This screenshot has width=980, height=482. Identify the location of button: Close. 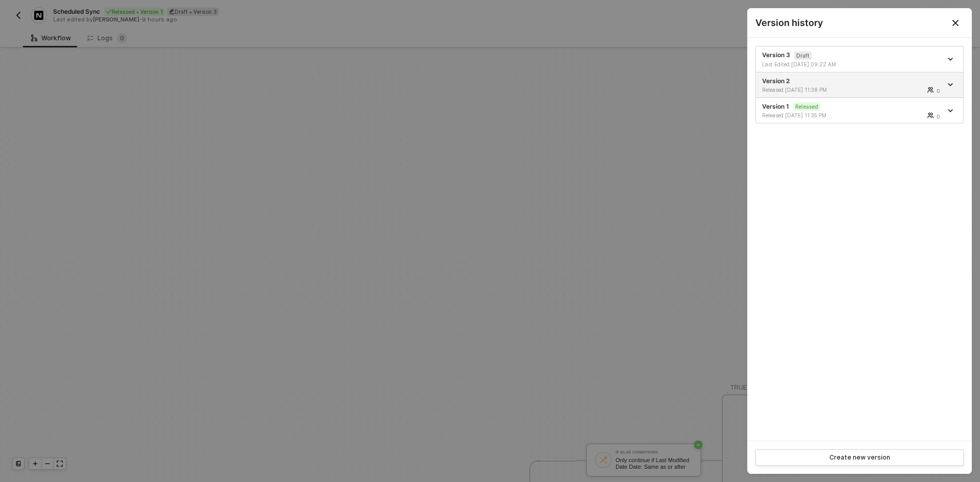
(955, 23).